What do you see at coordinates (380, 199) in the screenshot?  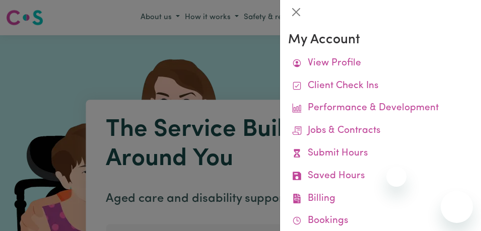 I see `a: Billing` at bounding box center [380, 199].